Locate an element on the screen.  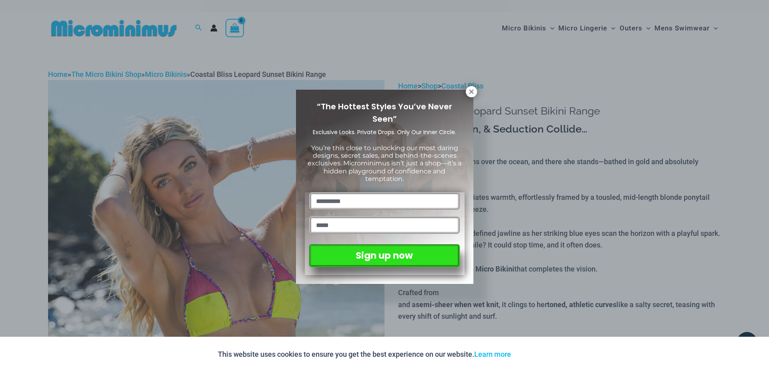
span: Exclusive Looks. Private Drops. Only Our Inner Circle. is located at coordinates (385, 132).